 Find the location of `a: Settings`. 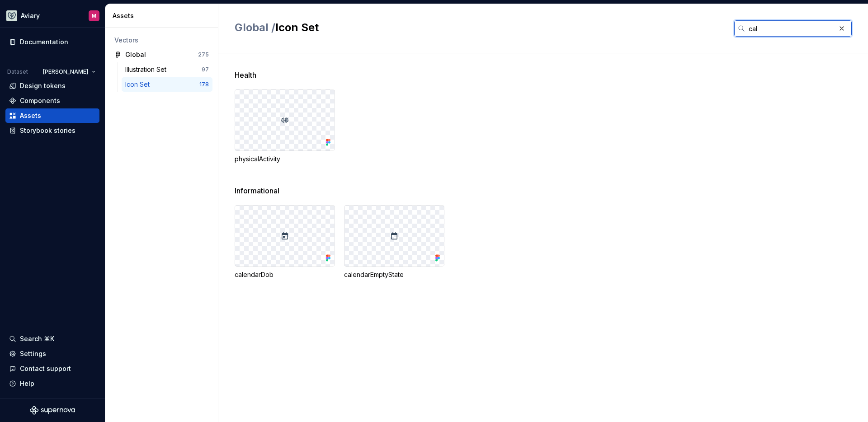

a: Settings is located at coordinates (52, 354).